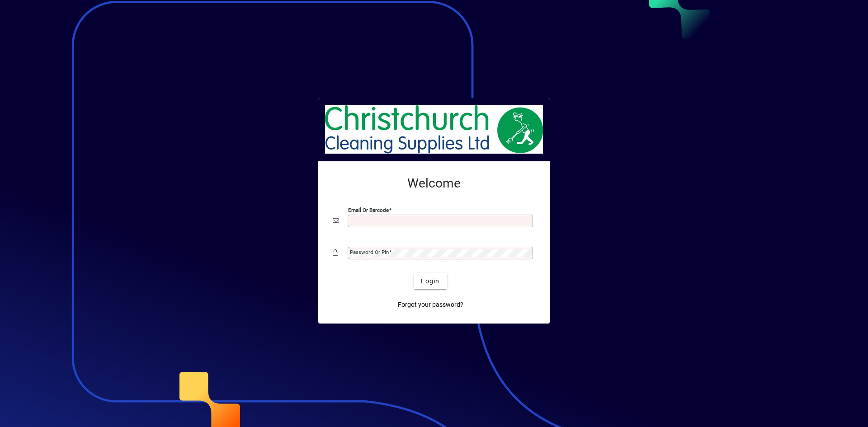  Describe the element at coordinates (430, 281) in the screenshot. I see `span: Login` at that location.